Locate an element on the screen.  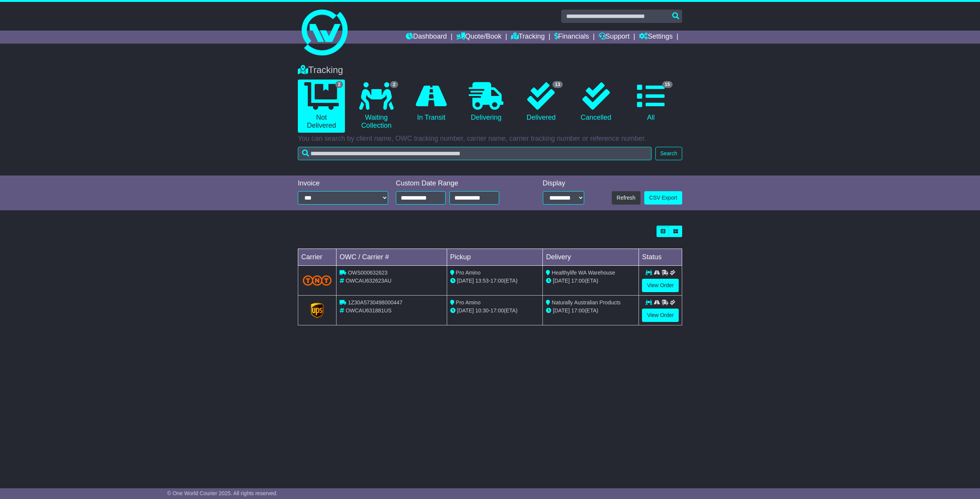
a: Support is located at coordinates (614, 37).